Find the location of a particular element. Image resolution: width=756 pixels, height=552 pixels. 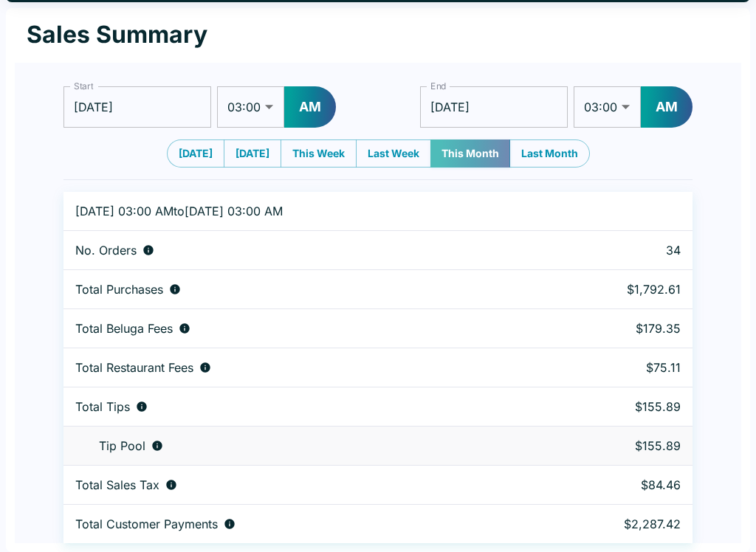

p: $179.35 is located at coordinates (611, 328).